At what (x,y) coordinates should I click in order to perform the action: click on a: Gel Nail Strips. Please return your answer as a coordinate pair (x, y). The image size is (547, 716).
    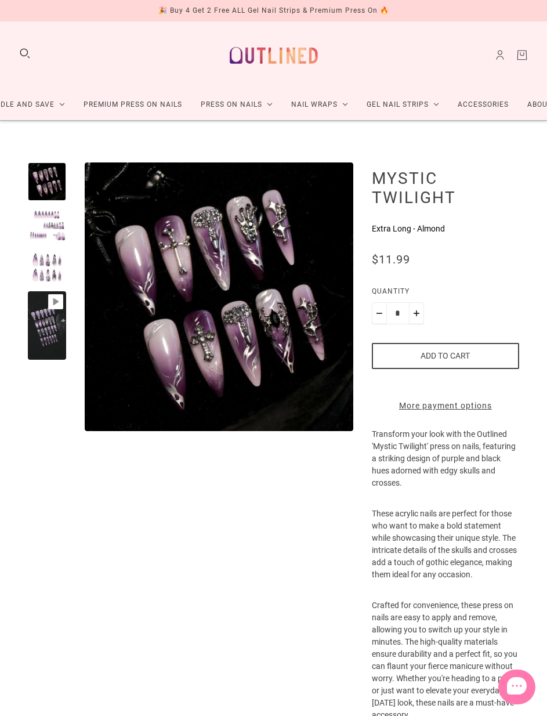
    Looking at the image, I should click on (402, 104).